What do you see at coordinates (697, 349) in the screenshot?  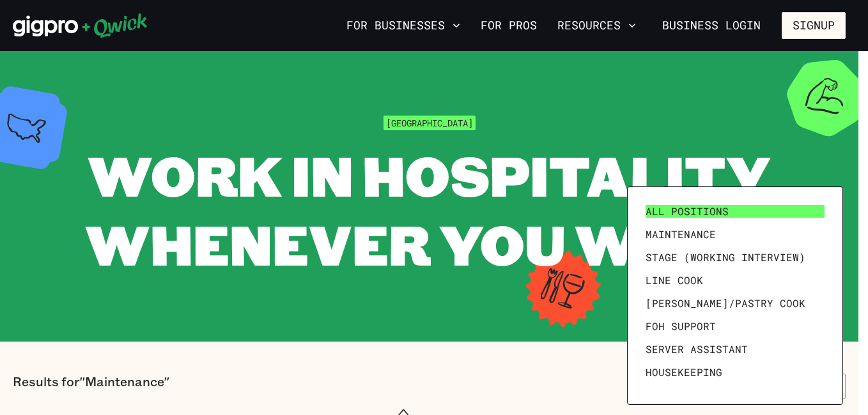 I see `span: Server Assistant` at bounding box center [697, 349].